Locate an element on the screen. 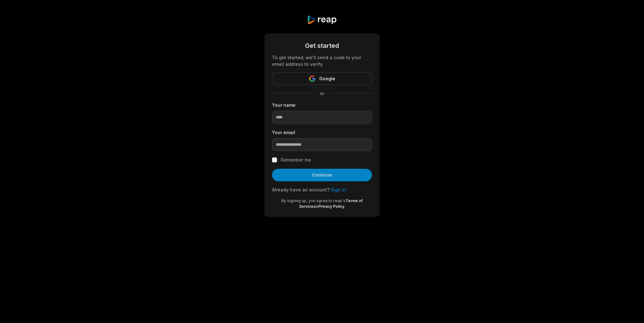 The image size is (644, 323). span: Google is located at coordinates (327, 79).